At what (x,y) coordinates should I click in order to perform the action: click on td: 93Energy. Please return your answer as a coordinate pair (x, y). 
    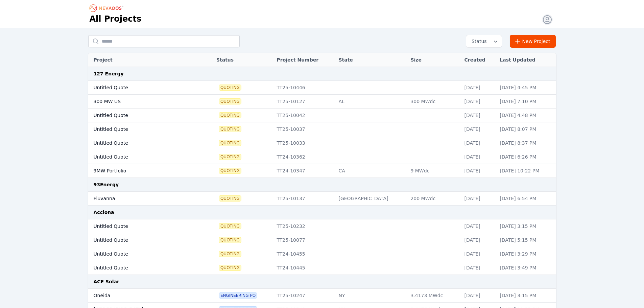
    Looking at the image, I should click on (322, 184).